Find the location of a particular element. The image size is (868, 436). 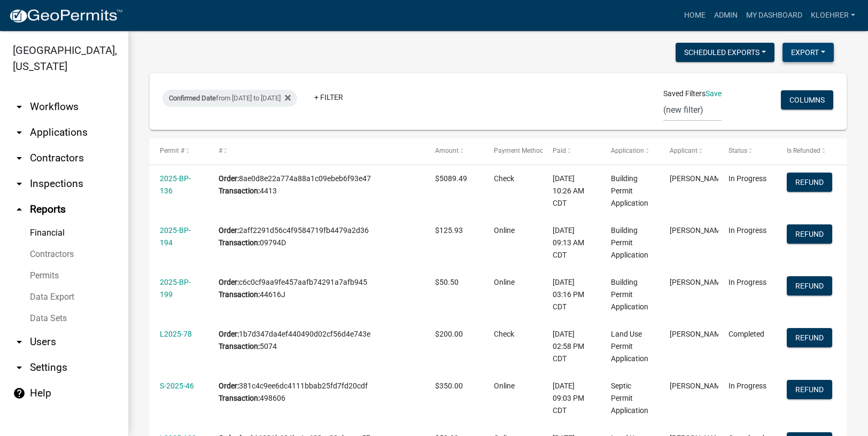

datatable-header-cell: Amount is located at coordinates (454, 151).